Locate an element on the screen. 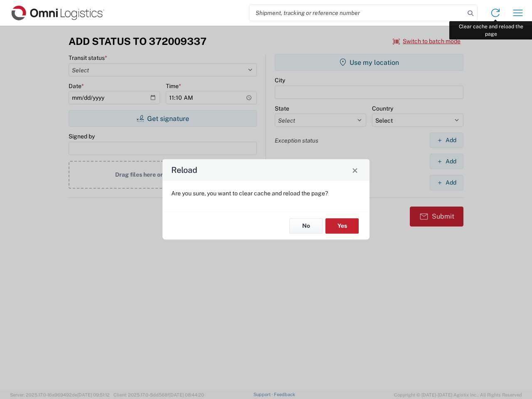  button: Close is located at coordinates (355, 170).